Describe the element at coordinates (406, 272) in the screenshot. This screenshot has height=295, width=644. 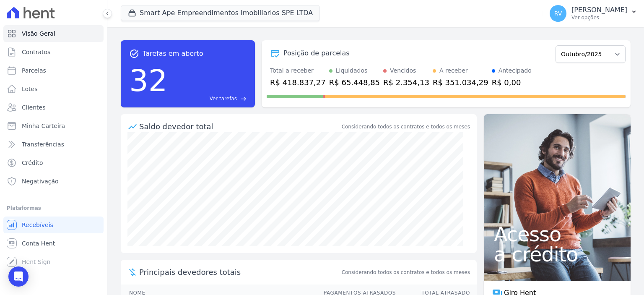
I see `span: Considerando todos os contratos e todos os meses` at that location.